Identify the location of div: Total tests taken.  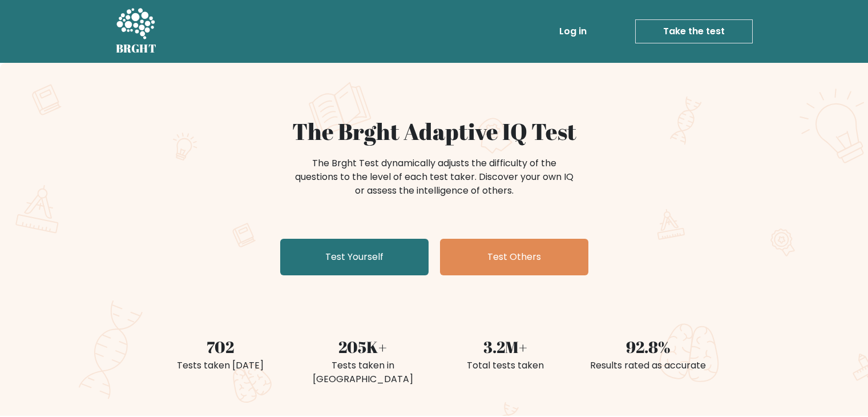
(506, 365).